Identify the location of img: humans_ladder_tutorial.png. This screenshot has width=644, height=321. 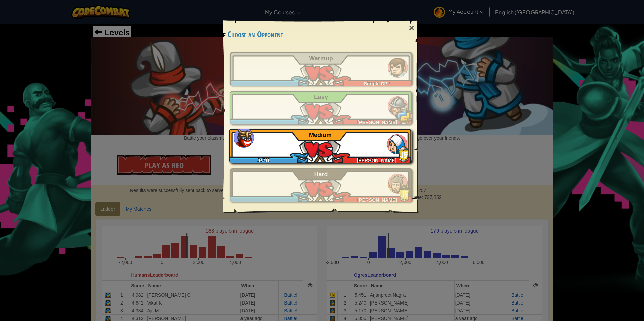
(398, 68).